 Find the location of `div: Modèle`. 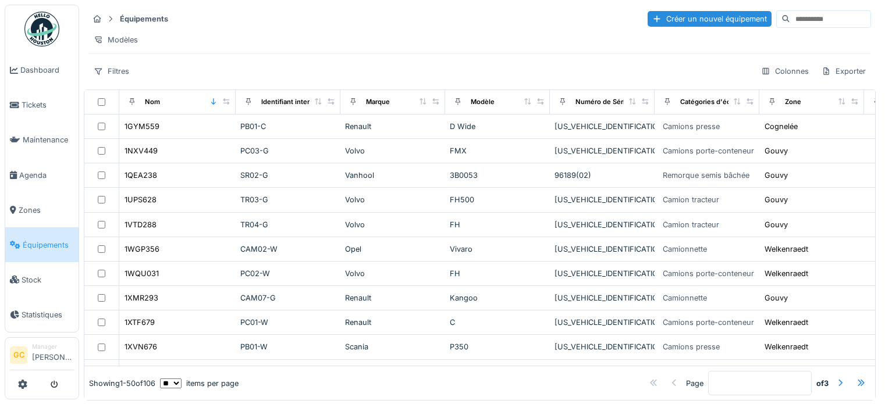

div: Modèle is located at coordinates (482, 102).